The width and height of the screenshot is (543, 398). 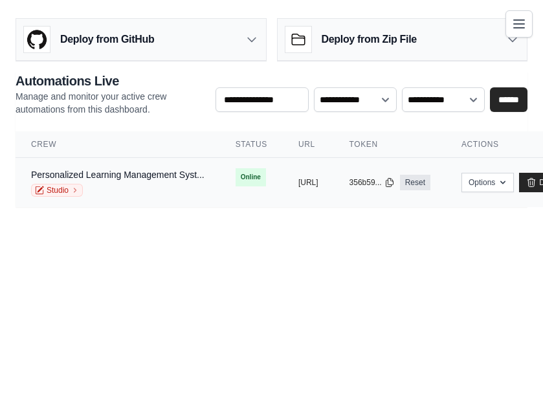 What do you see at coordinates (57, 190) in the screenshot?
I see `a: Studio` at bounding box center [57, 190].